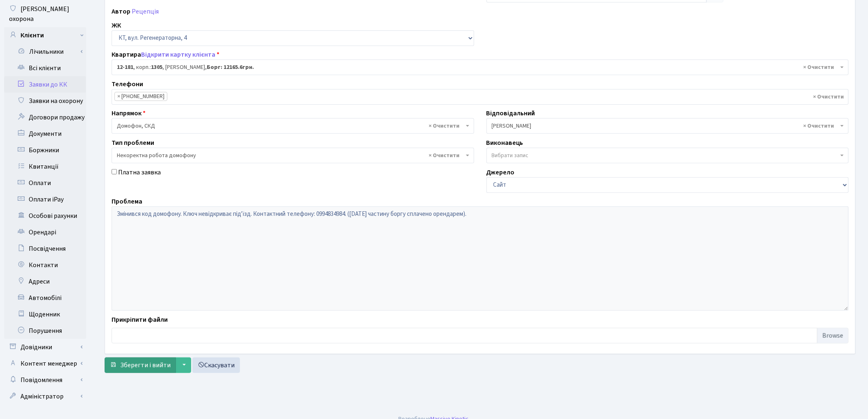 This screenshot has width=868, height=419. What do you see at coordinates (129, 113) in the screenshot?
I see `label: Напрямок` at bounding box center [129, 113].